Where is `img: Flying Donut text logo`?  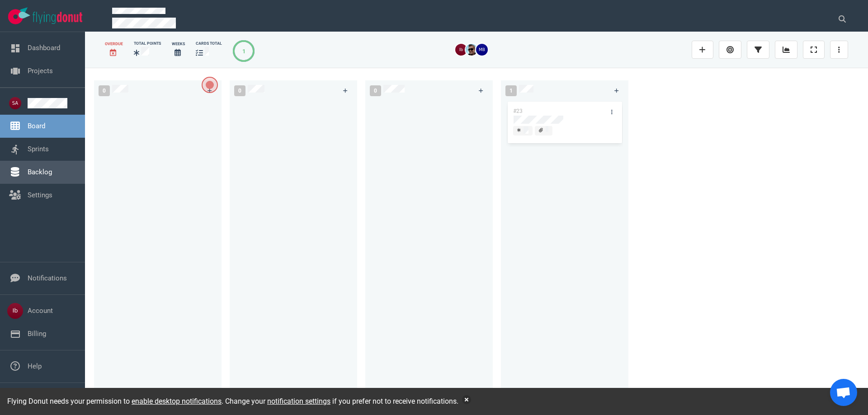 img: Flying Donut text logo is located at coordinates (58, 18).